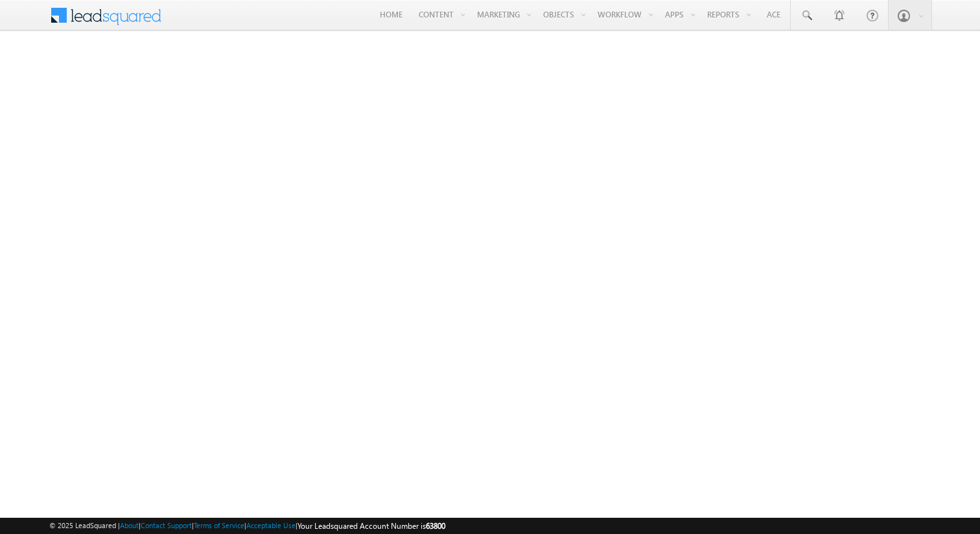 The width and height of the screenshot is (980, 534). Describe the element at coordinates (219, 525) in the screenshot. I see `a: Terms of Service` at that location.